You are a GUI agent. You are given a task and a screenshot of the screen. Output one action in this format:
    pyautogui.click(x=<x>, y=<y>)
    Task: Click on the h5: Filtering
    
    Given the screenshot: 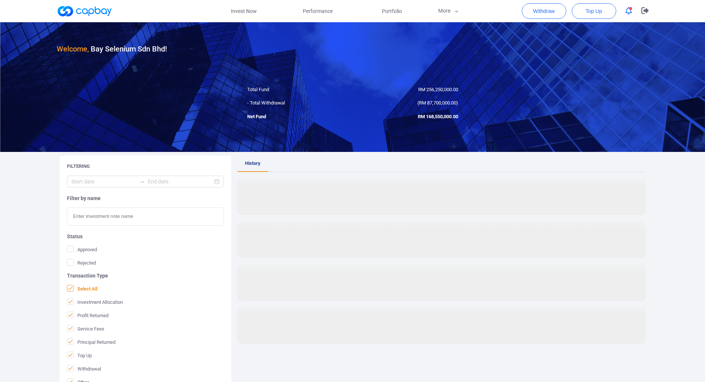 What is the action you would take?
    pyautogui.click(x=78, y=166)
    